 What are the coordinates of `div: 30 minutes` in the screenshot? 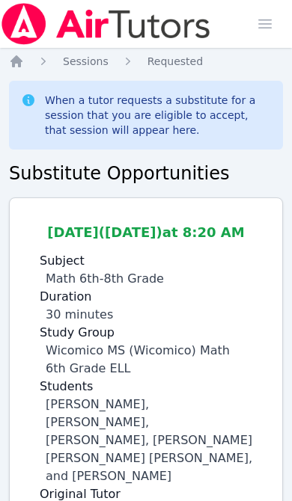 It's located at (149, 315).